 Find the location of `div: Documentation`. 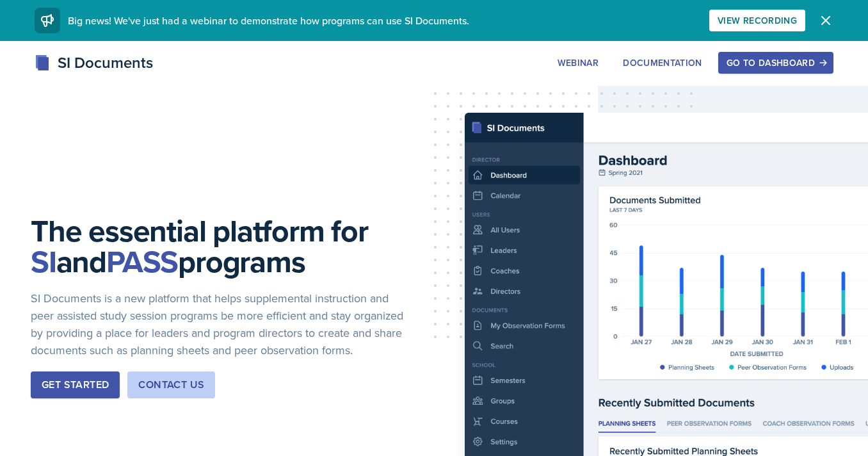

div: Documentation is located at coordinates (663, 63).